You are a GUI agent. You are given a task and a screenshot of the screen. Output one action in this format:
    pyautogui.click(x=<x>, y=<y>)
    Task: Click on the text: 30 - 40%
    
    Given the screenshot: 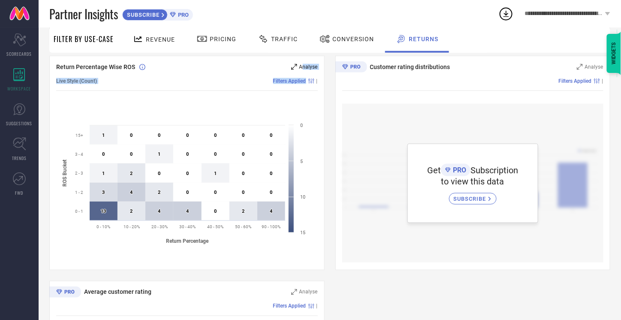 What is the action you would take?
    pyautogui.click(x=187, y=226)
    